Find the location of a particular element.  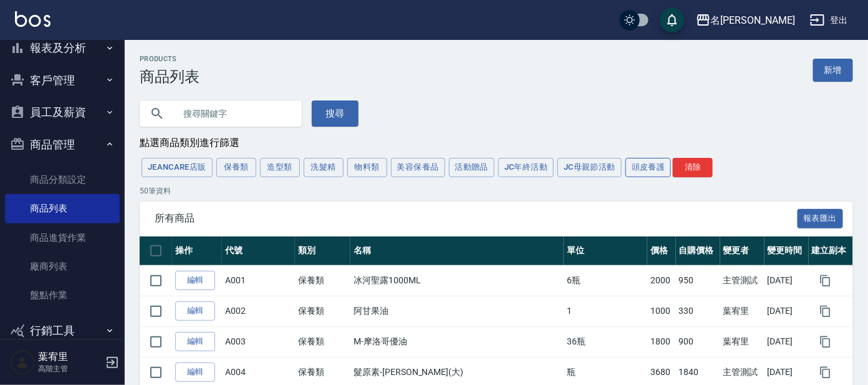

button: 登出 is located at coordinates (829, 20).